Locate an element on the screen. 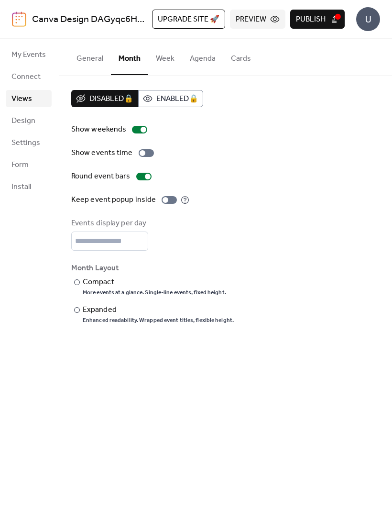  button: Upgrade site 🚀 is located at coordinates (189, 20).